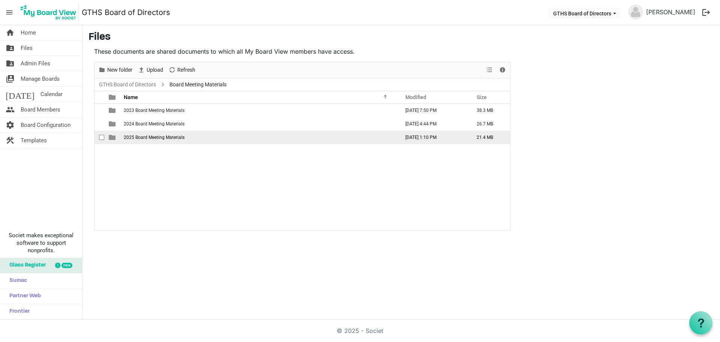 The width and height of the screenshot is (720, 342). What do you see at coordinates (40, 109) in the screenshot?
I see `span: Board Members` at bounding box center [40, 109].